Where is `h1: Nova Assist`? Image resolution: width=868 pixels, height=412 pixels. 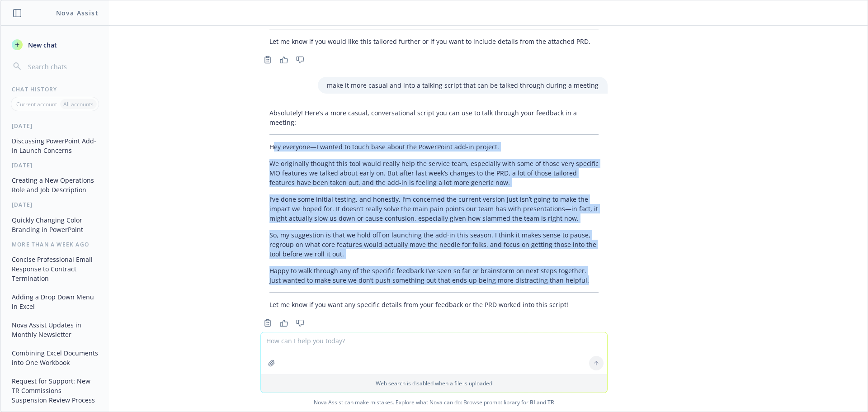
h1: Nova Assist is located at coordinates (78, 13).